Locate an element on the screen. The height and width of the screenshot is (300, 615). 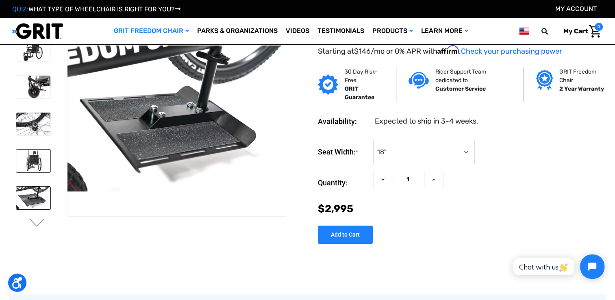
img: Customer service is located at coordinates (418, 80).